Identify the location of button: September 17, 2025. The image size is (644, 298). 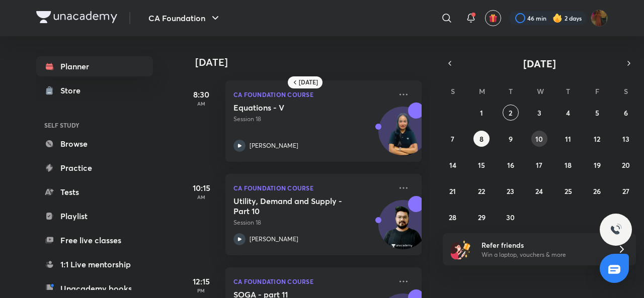
(539, 165).